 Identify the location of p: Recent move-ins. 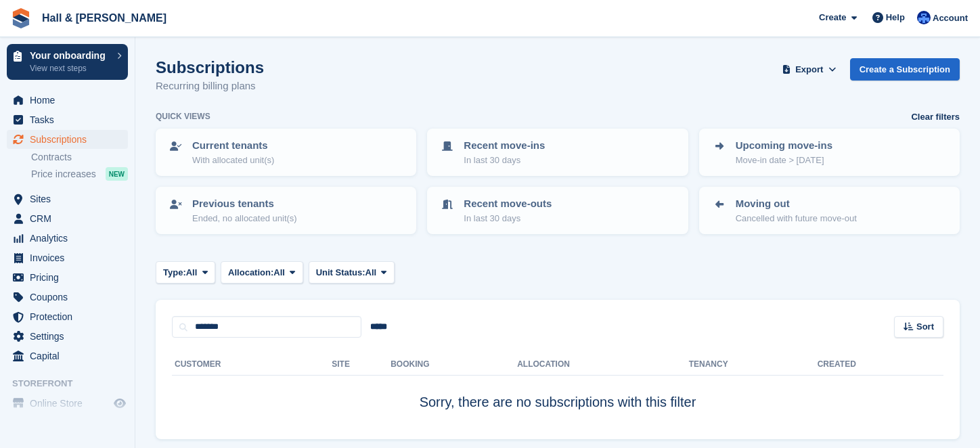
(504, 145).